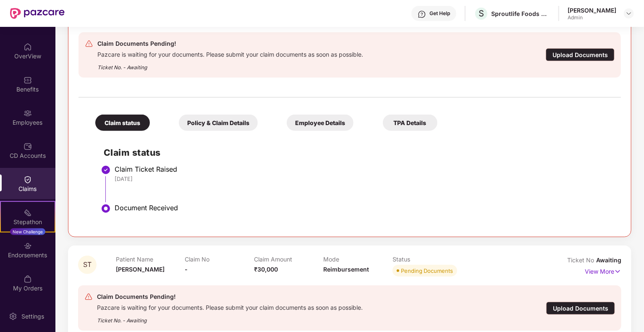 The image size is (644, 332). I want to click on p: Patient Name, so click(150, 259).